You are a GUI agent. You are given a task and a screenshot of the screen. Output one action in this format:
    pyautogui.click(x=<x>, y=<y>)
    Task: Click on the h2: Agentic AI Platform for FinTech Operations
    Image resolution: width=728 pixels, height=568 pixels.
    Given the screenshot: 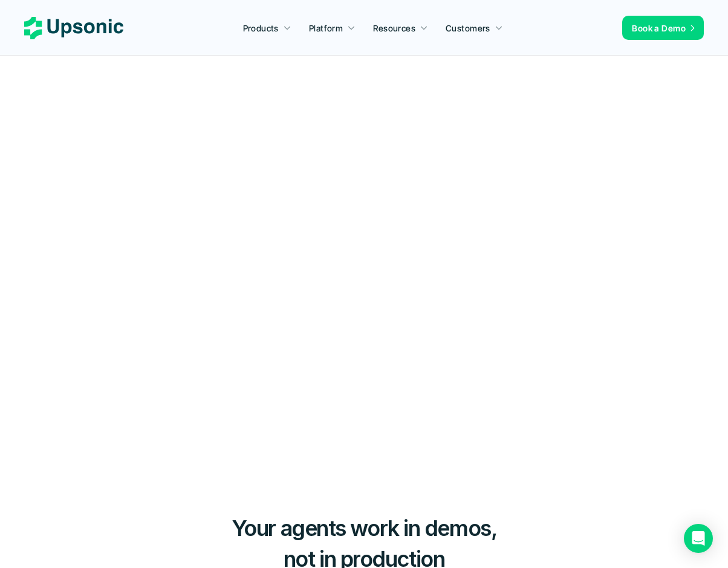 What is the action you would take?
    pyautogui.click(x=364, y=140)
    